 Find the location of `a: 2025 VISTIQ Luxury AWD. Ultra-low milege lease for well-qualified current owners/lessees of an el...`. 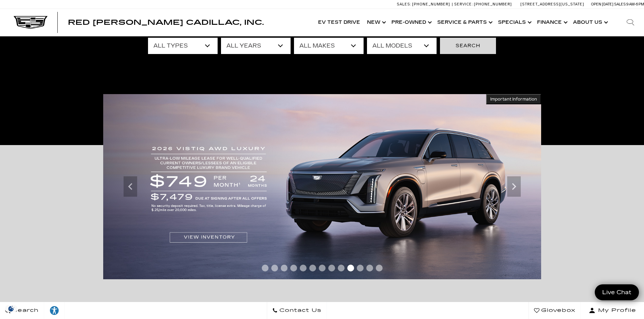

a: 2025 VISTIQ Luxury AWD. Ultra-low milege lease for well-qualified current owners/lessees of an el... is located at coordinates (322, 186).